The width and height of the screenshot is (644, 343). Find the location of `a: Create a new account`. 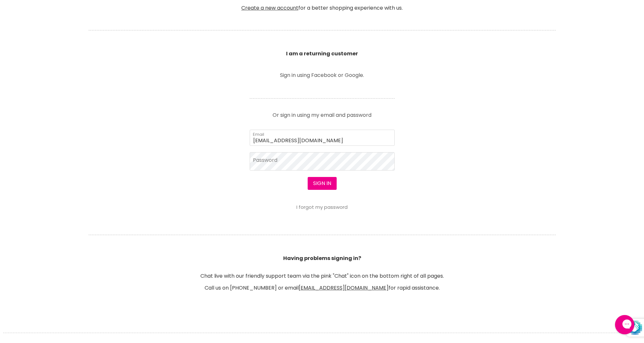

a: Create a new account is located at coordinates (270, 8).